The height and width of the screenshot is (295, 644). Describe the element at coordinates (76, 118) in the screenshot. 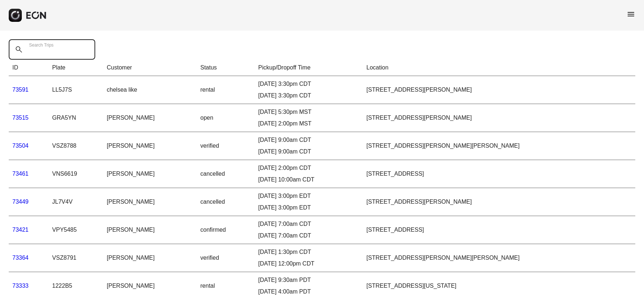

I see `td: GRA5YN` at that location.